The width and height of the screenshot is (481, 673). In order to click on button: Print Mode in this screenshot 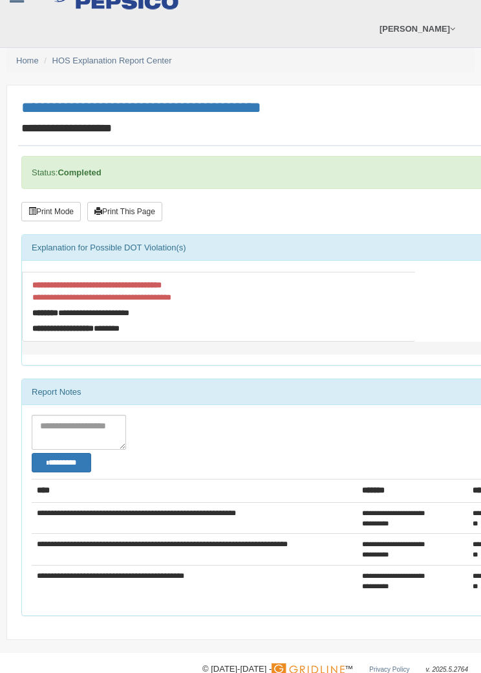, I will do `click(51, 212)`.